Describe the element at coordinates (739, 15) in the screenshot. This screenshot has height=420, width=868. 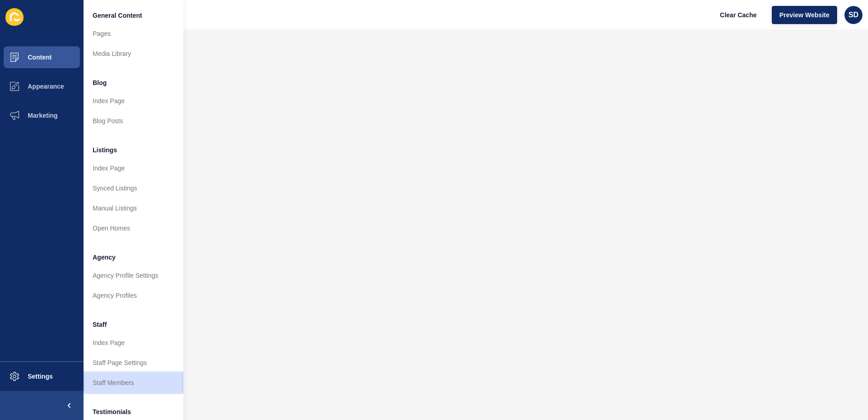
I see `span: Clear Cache` at that location.